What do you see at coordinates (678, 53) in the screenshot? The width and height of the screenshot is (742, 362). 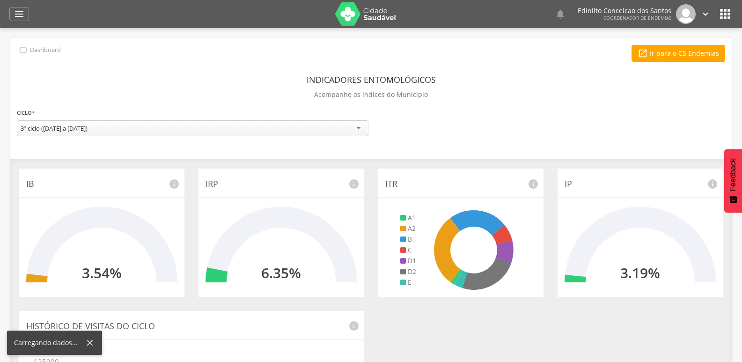 I see `a: Ir para o CS Endemias` at bounding box center [678, 53].